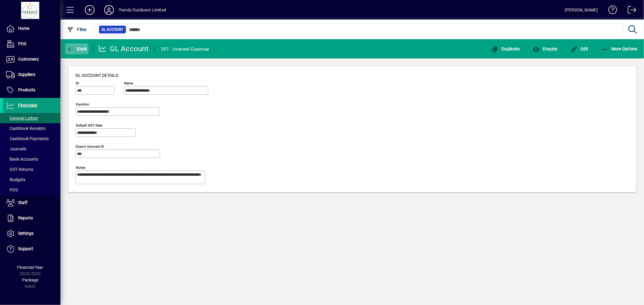 This screenshot has height=305, width=644. Describe the element at coordinates (23, 203) in the screenshot. I see `span: Staff` at that location.